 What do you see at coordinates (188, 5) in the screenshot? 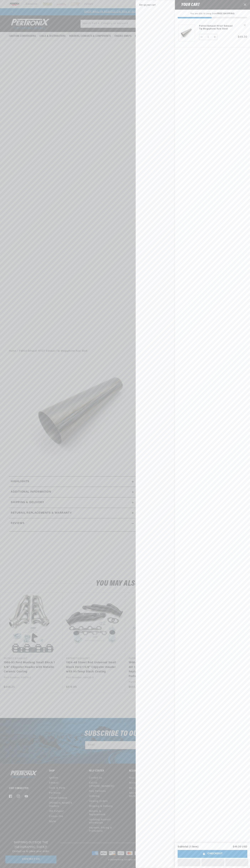
I see `h2: Your cart` at bounding box center [188, 5].